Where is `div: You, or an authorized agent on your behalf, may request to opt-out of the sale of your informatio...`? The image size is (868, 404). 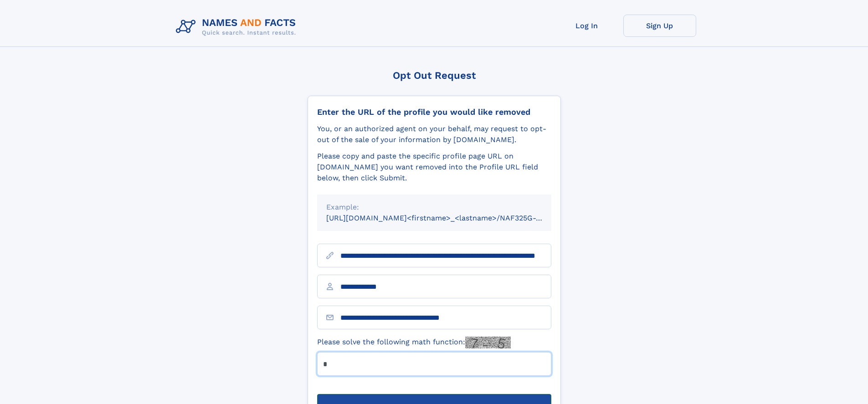
div: You, or an authorized agent on your behalf, may request to opt-out of the sale of your informatio... is located at coordinates (434, 134).